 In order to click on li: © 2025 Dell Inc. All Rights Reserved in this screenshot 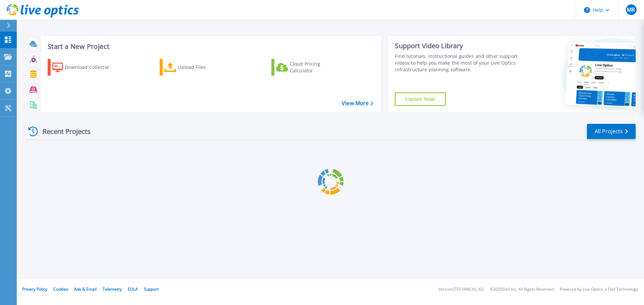, I will do `click(521, 289)`.